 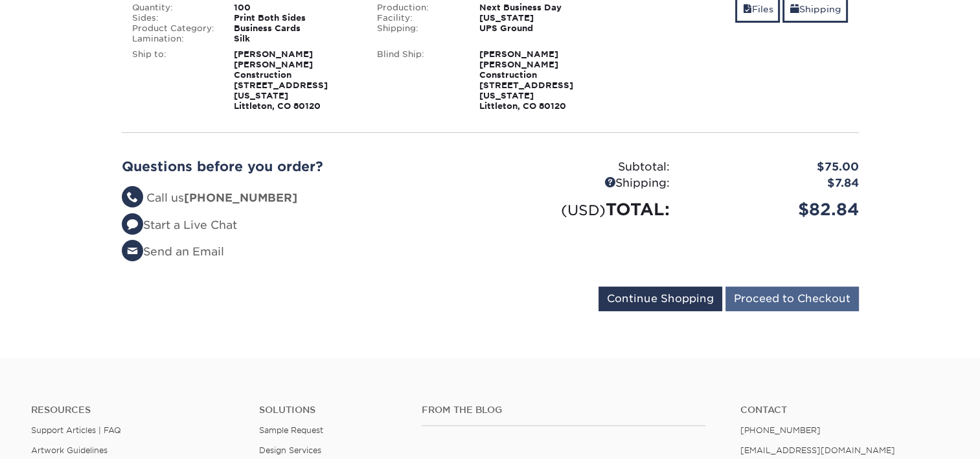 I want to click on div: $75.00, so click(x=774, y=167).